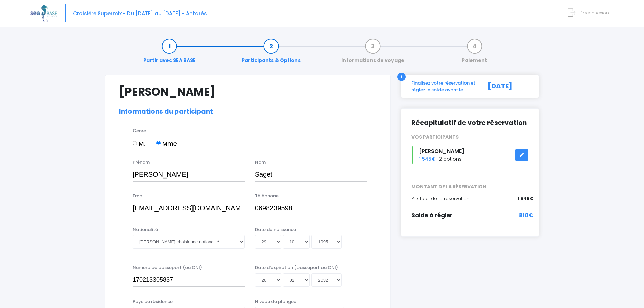 The image size is (644, 308). Describe the element at coordinates (443, 86) in the screenshot. I see `div: Finalisez votre réservation et réglez le solde avant le` at that location.